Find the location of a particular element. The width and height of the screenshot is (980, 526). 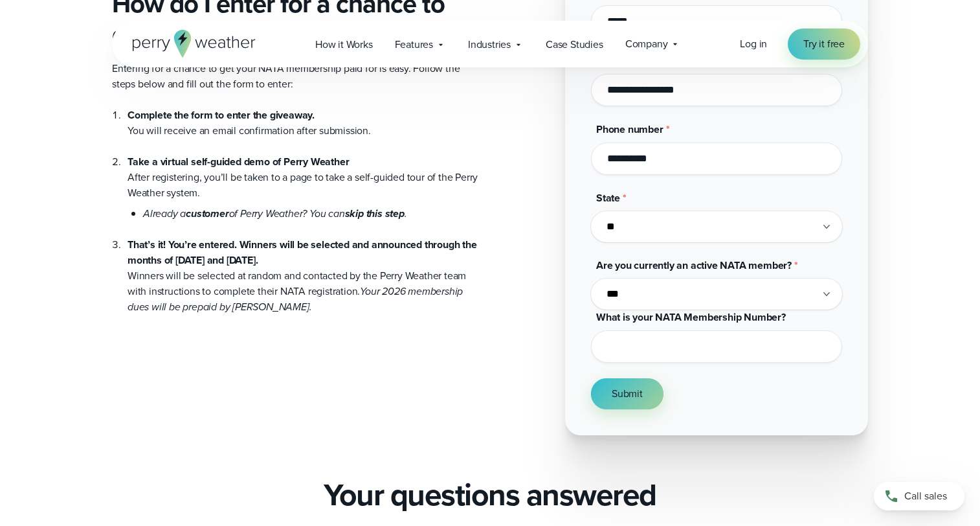

h2: Your questions answered is located at coordinates (490, 495).